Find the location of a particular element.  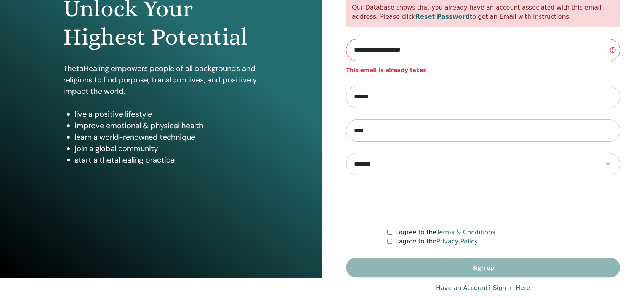

li: join a global community is located at coordinates (166, 149).